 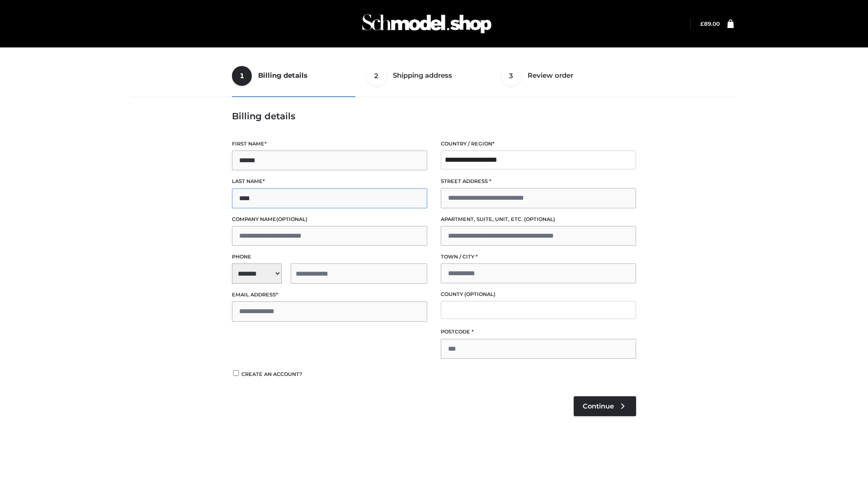 I want to click on a: £89.00, so click(x=710, y=24).